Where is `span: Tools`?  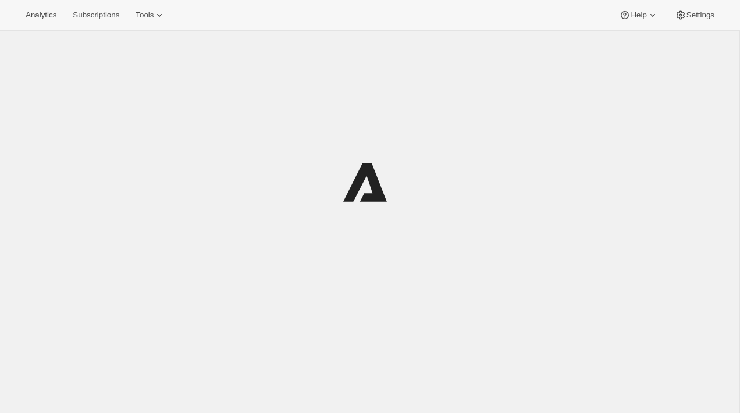
span: Tools is located at coordinates (144, 15).